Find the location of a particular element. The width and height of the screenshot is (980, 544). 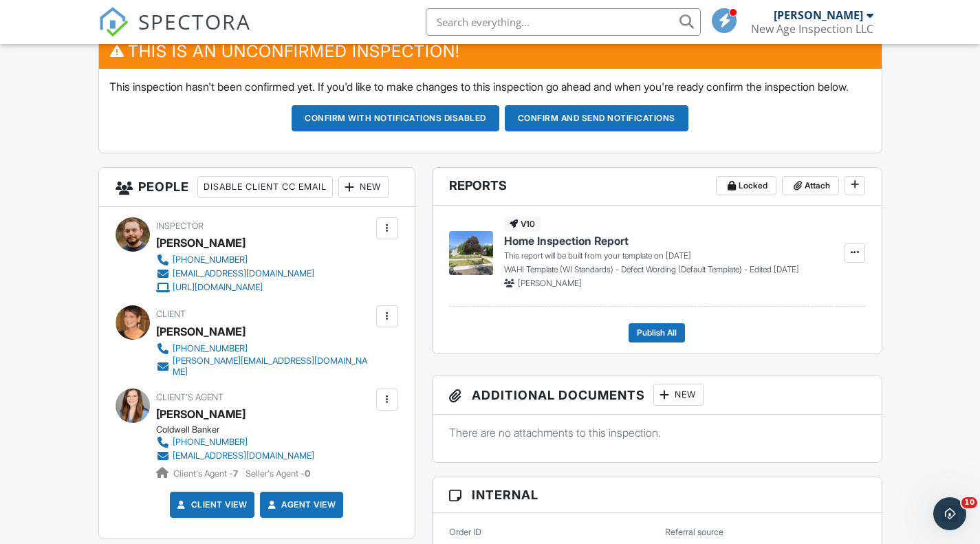

h3: This is an Unconfirmed Inspection! is located at coordinates (490, 51).